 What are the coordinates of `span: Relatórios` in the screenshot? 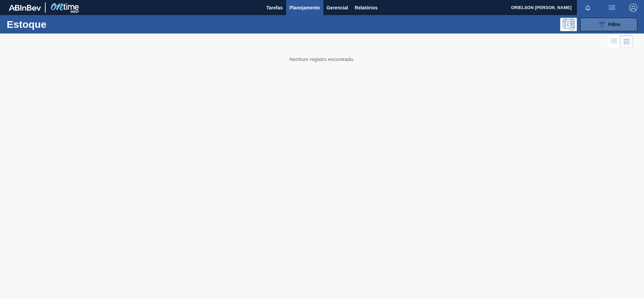 It's located at (366, 8).